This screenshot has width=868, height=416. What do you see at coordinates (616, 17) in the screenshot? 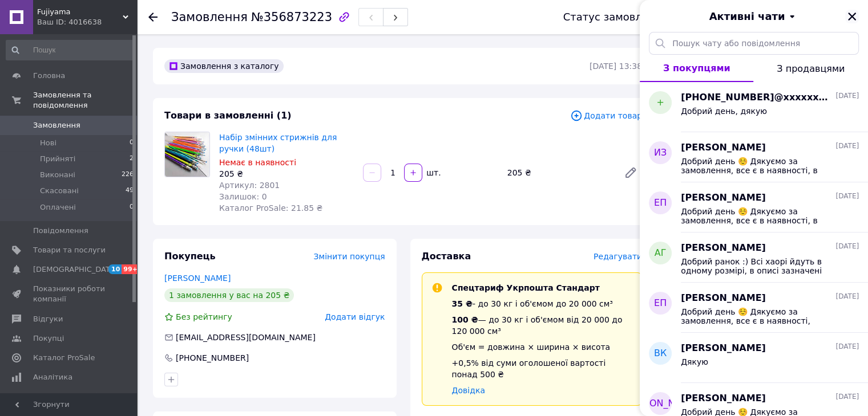
I see `div: Статус замовлення` at bounding box center [616, 17].